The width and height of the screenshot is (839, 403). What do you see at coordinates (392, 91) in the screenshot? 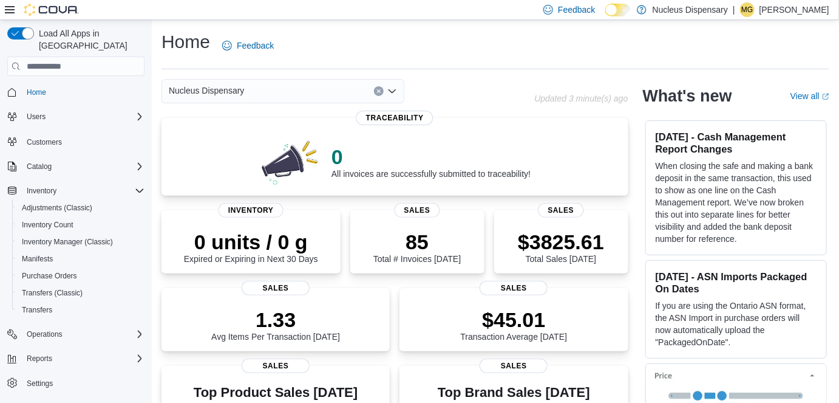
I see `button: Open list of options` at bounding box center [392, 91].